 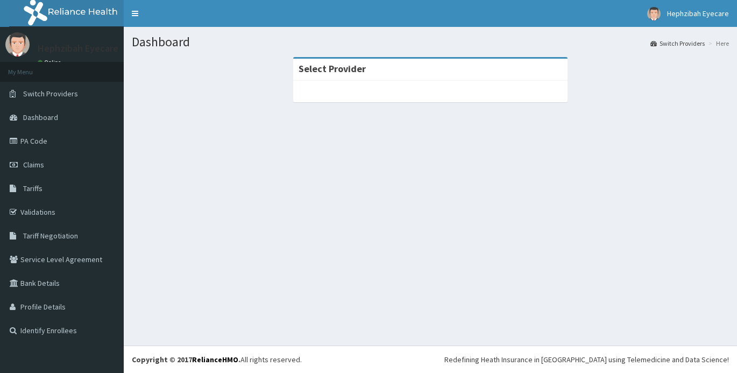 I want to click on a: Online, so click(x=51, y=62).